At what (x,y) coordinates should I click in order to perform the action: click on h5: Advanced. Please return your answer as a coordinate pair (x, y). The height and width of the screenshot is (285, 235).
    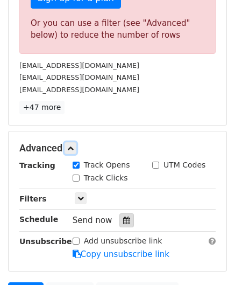
    Looking at the image, I should click on (117, 148).